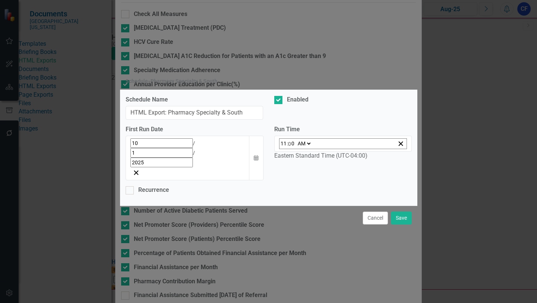 The width and height of the screenshot is (537, 303). Describe the element at coordinates (298, 100) in the screenshot. I see `div: Enabled` at that location.